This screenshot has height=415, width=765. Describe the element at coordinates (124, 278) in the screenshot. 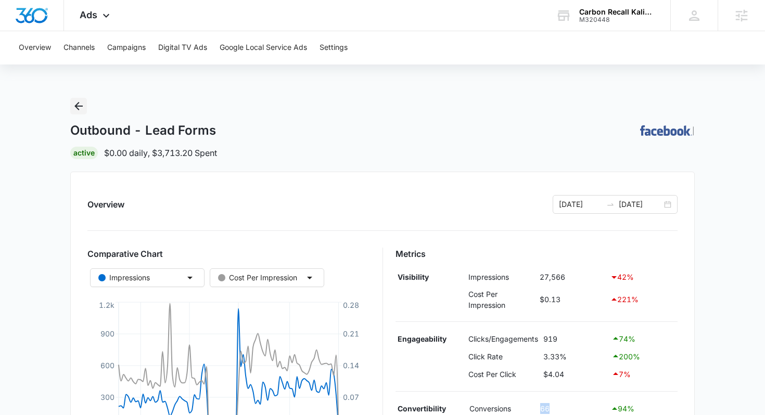

I see `div: Impressions` at that location.